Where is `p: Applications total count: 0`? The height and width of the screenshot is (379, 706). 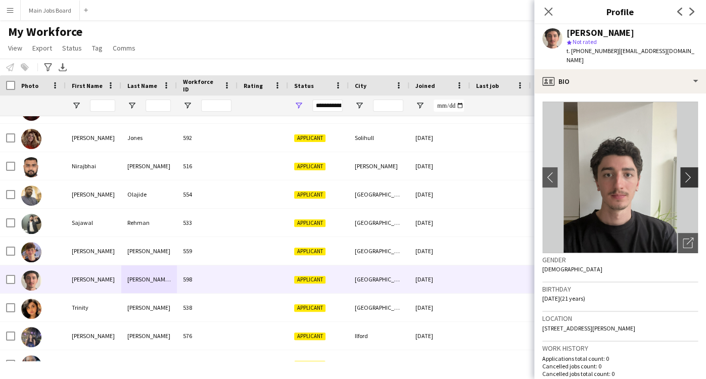 p: Applications total count: 0 is located at coordinates (620, 358).